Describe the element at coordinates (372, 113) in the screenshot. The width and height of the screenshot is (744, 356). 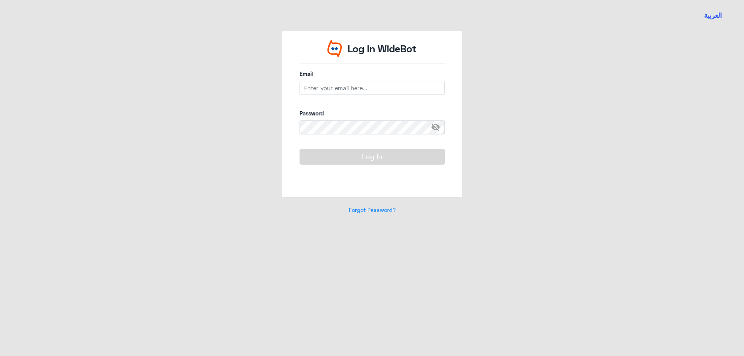
I see `label: Password` at that location.